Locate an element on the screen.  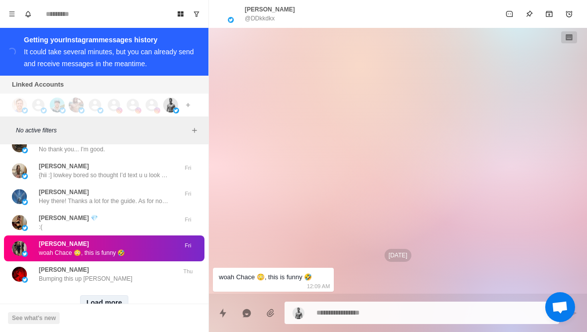
button: Archive is located at coordinates (549, 14).